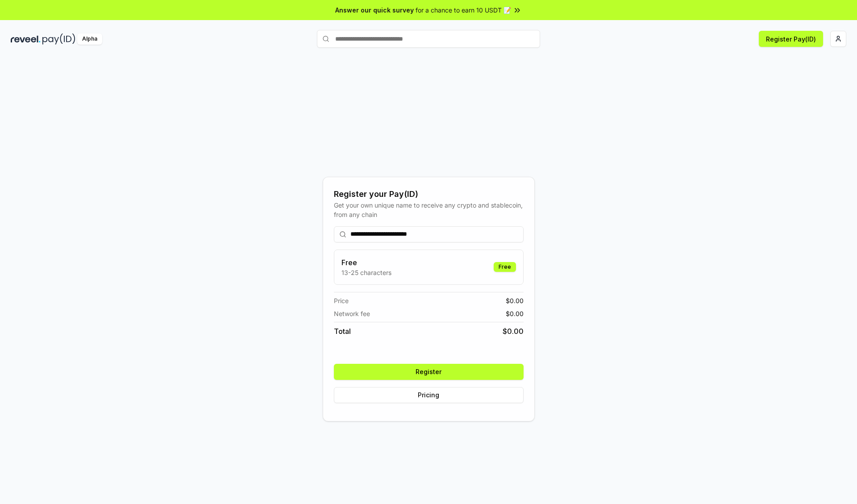  What do you see at coordinates (352, 313) in the screenshot?
I see `span: Network fee` at bounding box center [352, 313].